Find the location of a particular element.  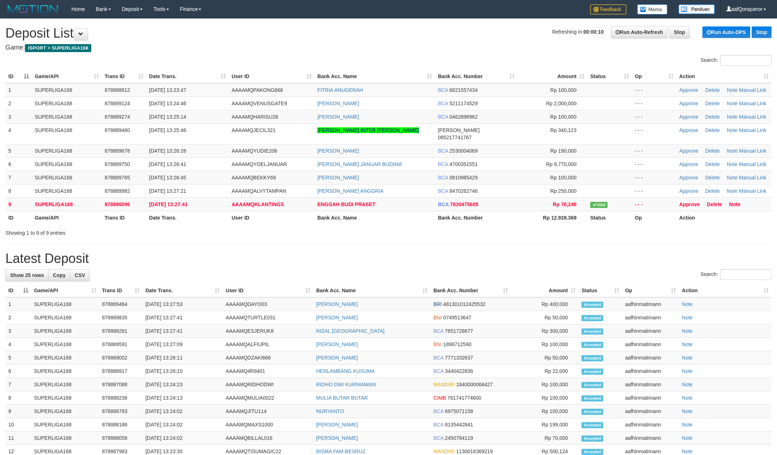

span: AAAAMQYOELJANUAR is located at coordinates (259, 164).